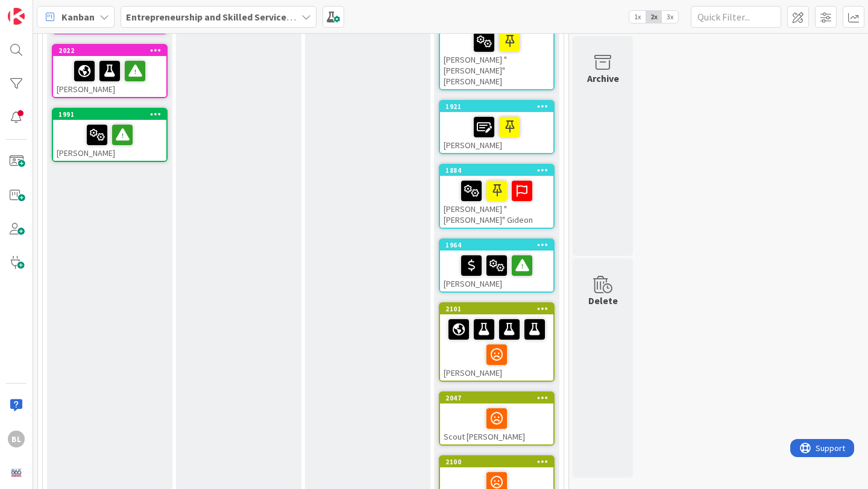 This screenshot has width=868, height=489. What do you see at coordinates (40, 9) in the screenshot?
I see `span: Support` at bounding box center [40, 9].